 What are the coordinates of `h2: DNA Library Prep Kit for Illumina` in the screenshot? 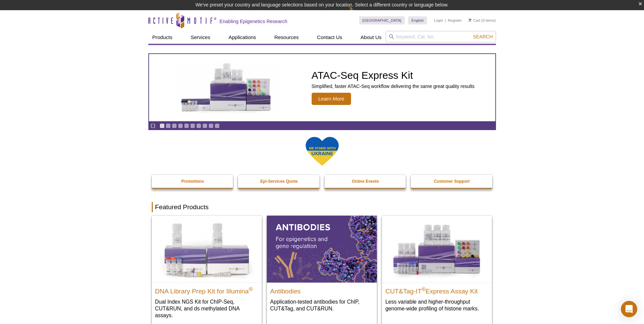 It's located at (207, 289).